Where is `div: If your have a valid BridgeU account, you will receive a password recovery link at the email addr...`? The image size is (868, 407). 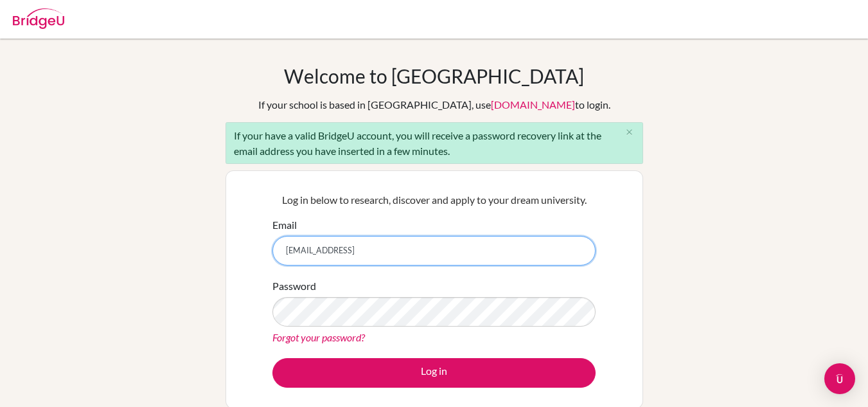
div: If your have a valid BridgeU account, you will receive a password recovery link at the email addr... is located at coordinates (434, 143).